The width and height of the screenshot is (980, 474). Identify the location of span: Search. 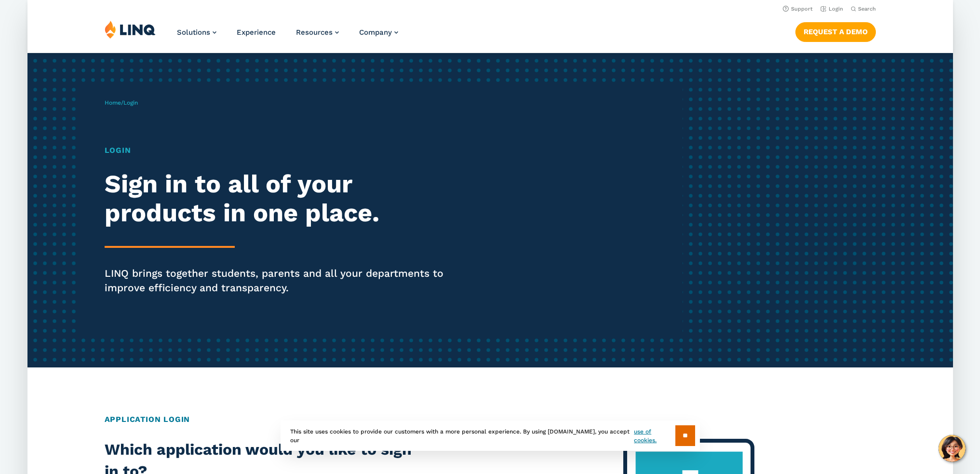
(867, 9).